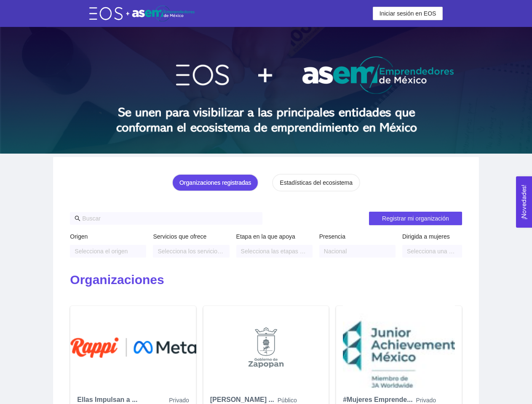 This screenshot has height=404, width=532. Describe the element at coordinates (524, 202) in the screenshot. I see `button: Open Feedback Widget` at that location.